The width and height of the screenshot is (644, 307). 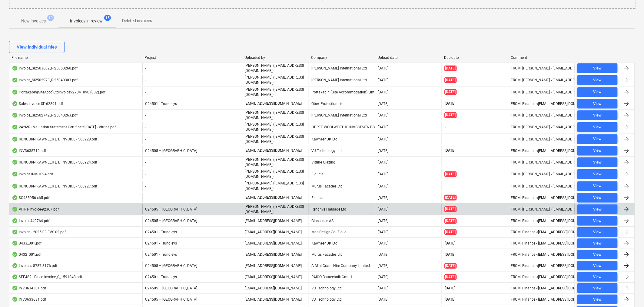 I want to click on div: Vitrine Glazing, so click(x=342, y=162).